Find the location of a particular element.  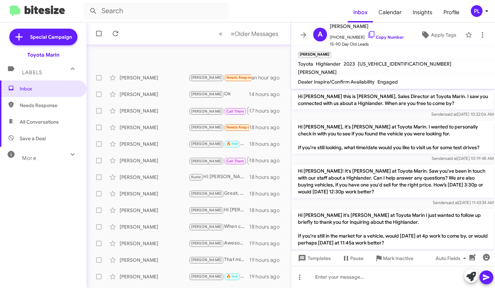

button: Mark Inactive is located at coordinates (394, 259).